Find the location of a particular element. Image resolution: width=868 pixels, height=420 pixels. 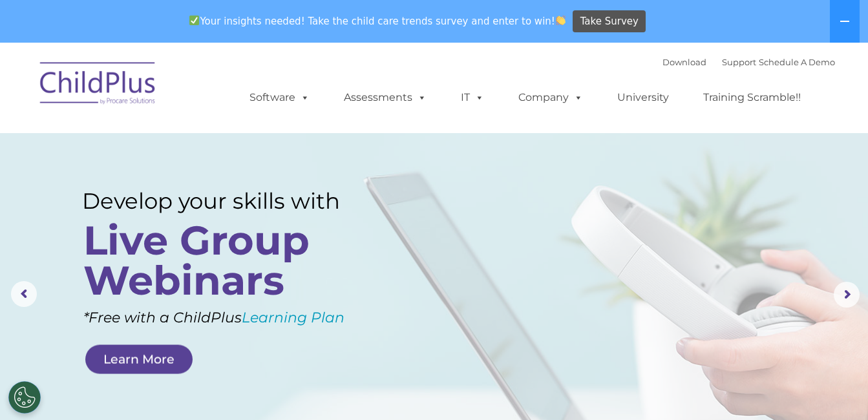

rs-layer: Develop your skills with is located at coordinates (226, 201).